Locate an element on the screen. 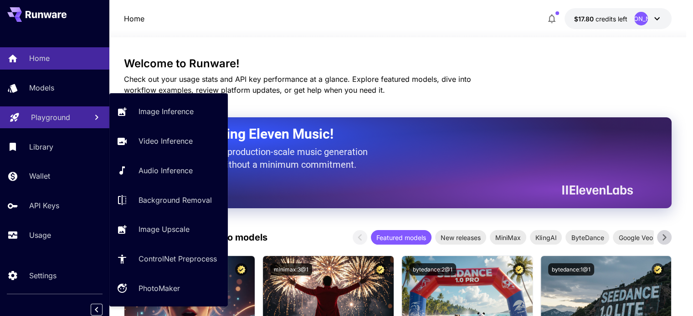 This screenshot has height=316, width=693. button: $17.80215 is located at coordinates (617, 19).